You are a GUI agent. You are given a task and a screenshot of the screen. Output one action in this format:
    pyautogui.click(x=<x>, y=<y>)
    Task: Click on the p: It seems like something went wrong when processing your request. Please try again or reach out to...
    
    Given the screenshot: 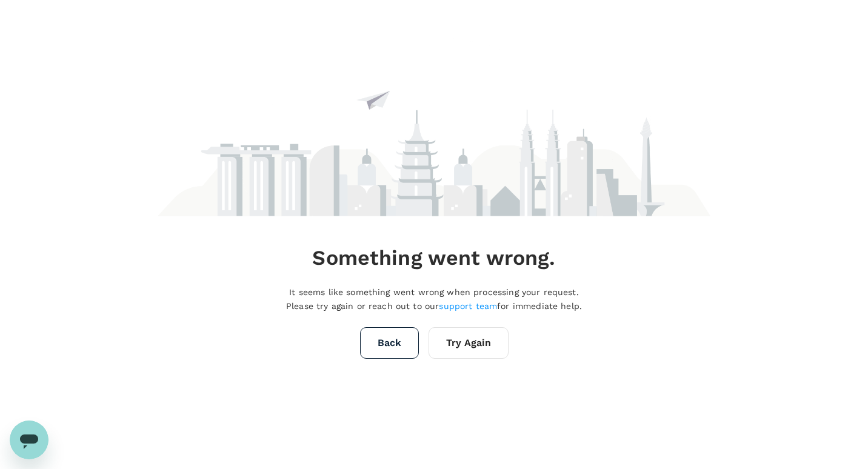 What is the action you would take?
    pyautogui.click(x=434, y=298)
    